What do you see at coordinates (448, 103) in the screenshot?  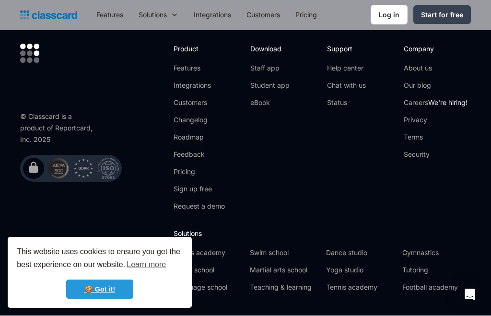 I see `span: We're hiring!` at bounding box center [448, 103].